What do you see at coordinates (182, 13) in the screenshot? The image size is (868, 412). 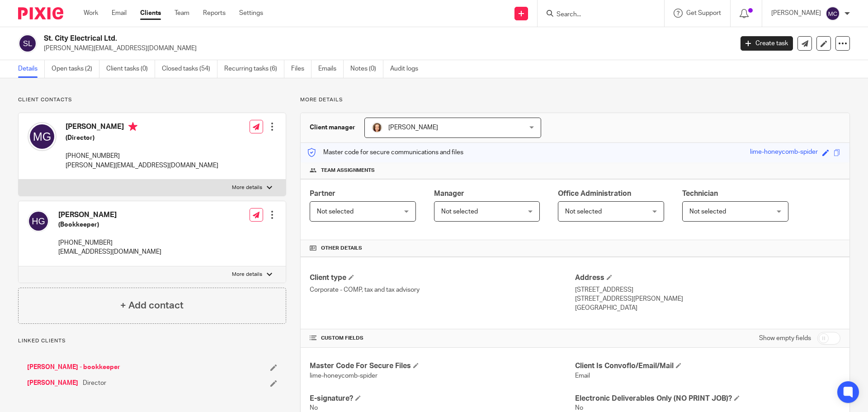 I see `a: Team` at bounding box center [182, 13].